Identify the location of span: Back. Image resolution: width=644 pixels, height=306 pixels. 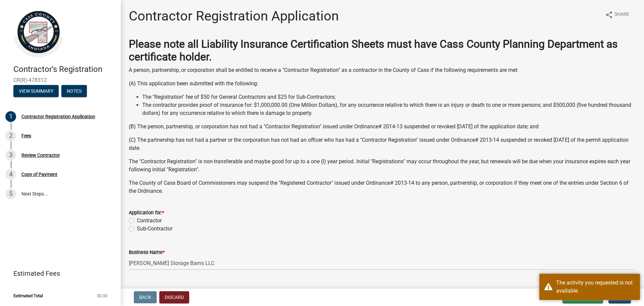
(145, 297).